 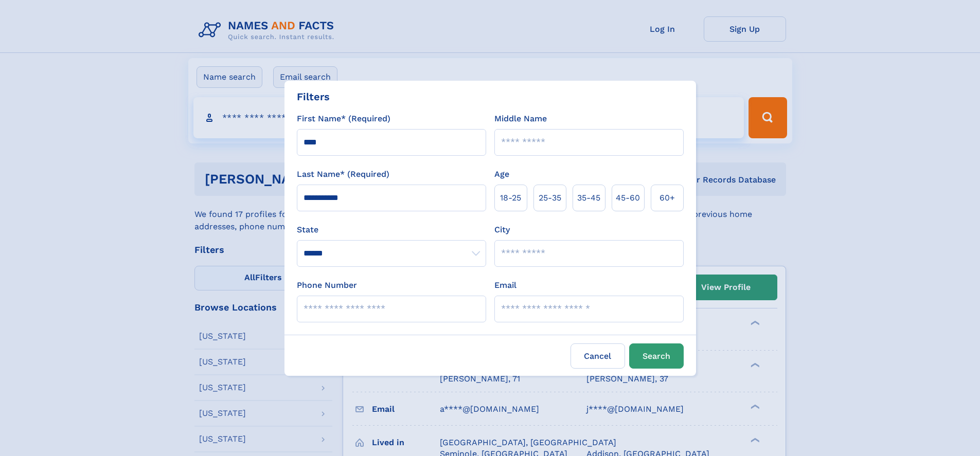 I want to click on span: 60+, so click(x=667, y=198).